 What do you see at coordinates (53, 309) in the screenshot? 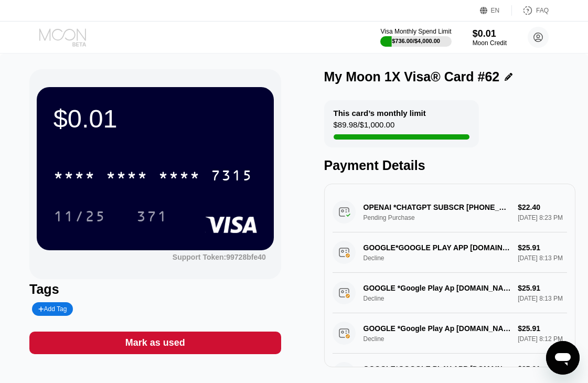
I see `div: Add Tag` at bounding box center [53, 309].